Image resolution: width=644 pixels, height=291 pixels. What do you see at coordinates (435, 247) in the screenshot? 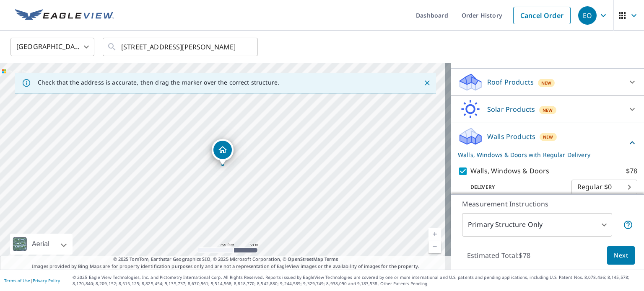
I see `a: Current Level 17, Zoom Out` at bounding box center [435, 247].